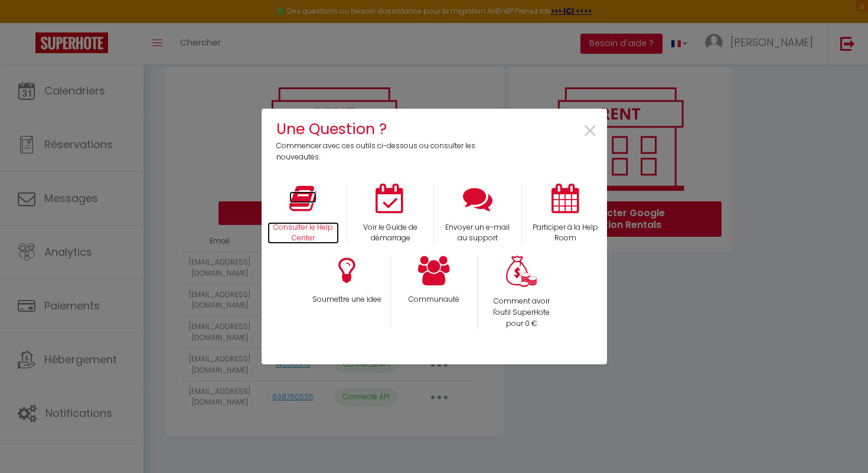 The height and width of the screenshot is (473, 868). Describe the element at coordinates (380, 152) in the screenshot. I see `p: Commencer avec ces outils ci-dessous ou consulter les nouveautés.` at that location.